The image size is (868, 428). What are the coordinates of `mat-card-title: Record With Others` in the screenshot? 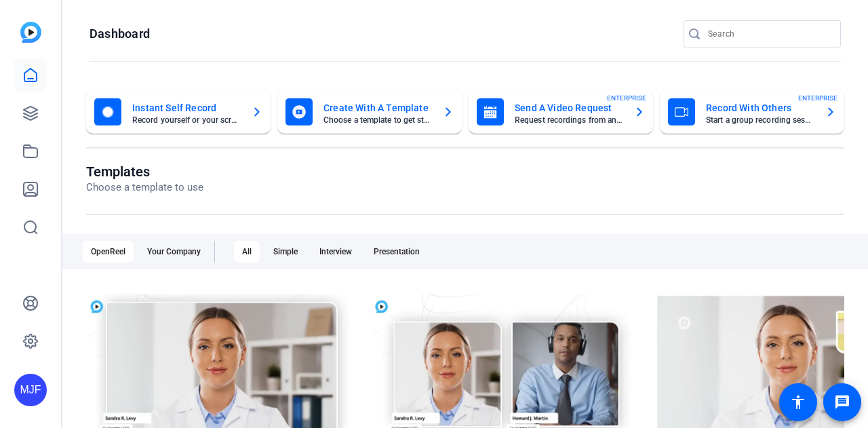 It's located at (760, 108).